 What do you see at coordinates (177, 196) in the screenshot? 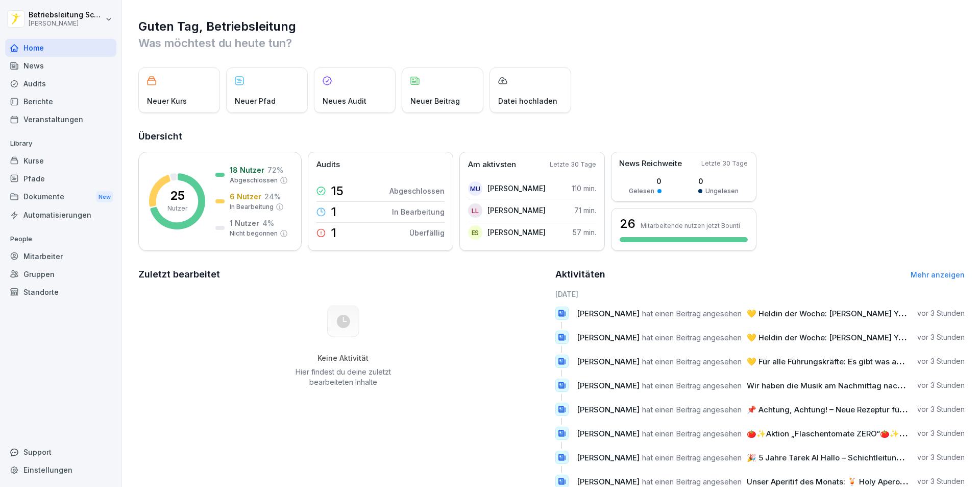
I see `p: 25` at bounding box center [177, 196].